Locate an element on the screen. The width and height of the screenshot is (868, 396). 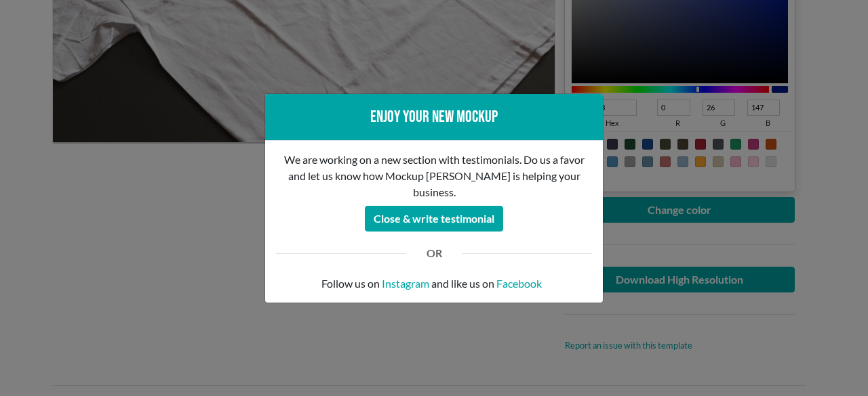
p: Follow us on and like us on is located at coordinates (434, 283).